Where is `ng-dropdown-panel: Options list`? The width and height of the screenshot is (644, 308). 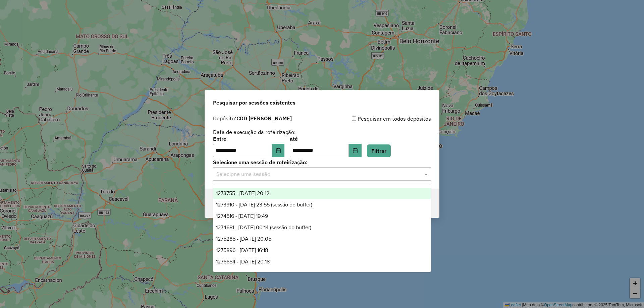
ng-dropdown-panel: Options list is located at coordinates (322, 228).